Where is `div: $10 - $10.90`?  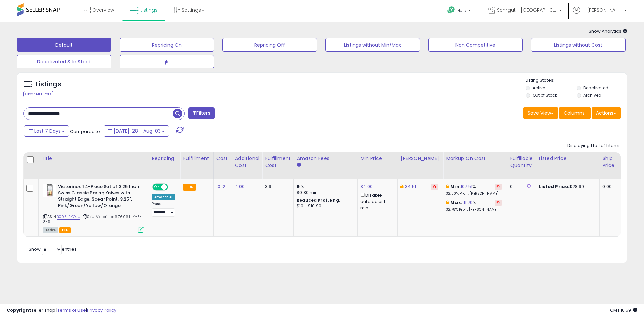
div: $10 - $10.90 is located at coordinates (324, 206).